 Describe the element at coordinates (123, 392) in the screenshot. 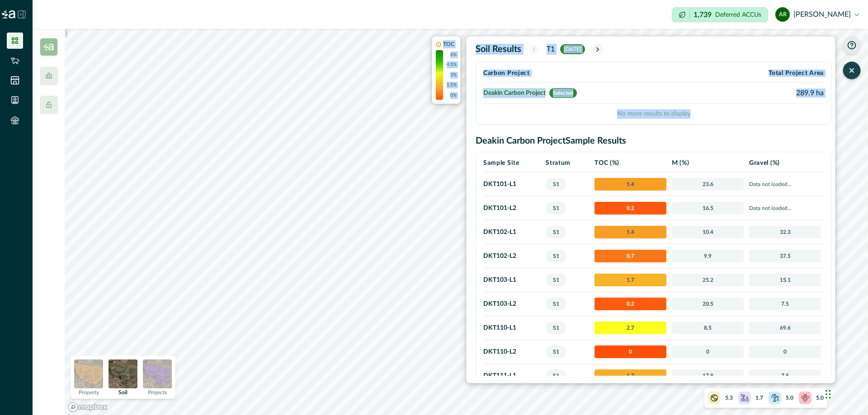

I see `p: Soil` at that location.